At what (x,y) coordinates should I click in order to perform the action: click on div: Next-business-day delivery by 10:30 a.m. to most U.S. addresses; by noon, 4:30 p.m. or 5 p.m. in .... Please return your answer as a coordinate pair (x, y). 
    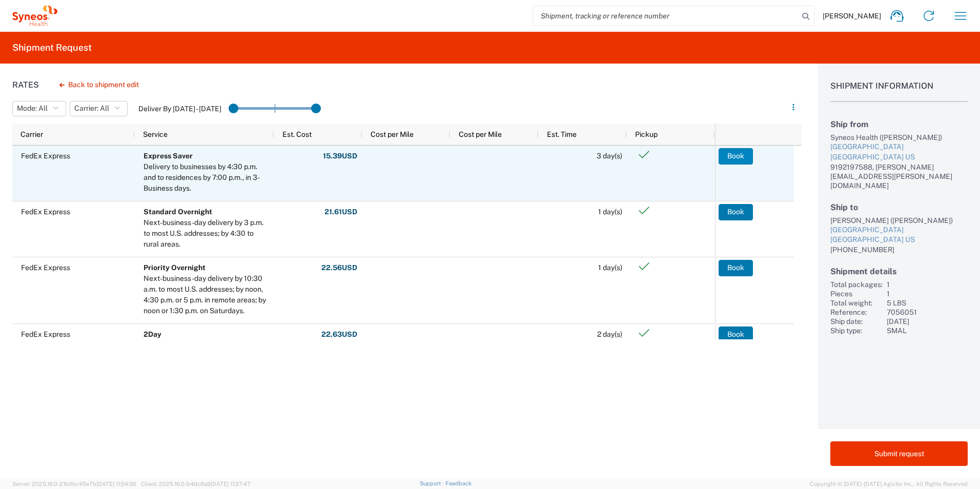
    Looking at the image, I should click on (207, 295).